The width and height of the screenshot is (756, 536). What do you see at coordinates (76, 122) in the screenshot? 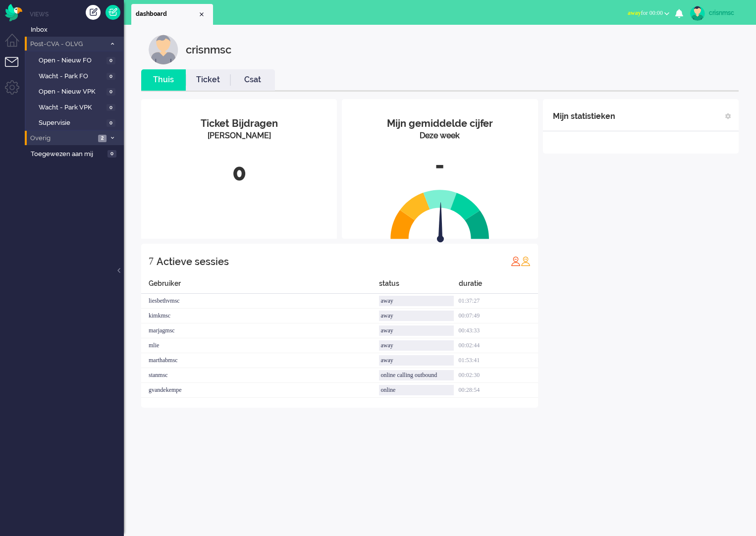
I see `a: Supervisie 0` at bounding box center [76, 122].